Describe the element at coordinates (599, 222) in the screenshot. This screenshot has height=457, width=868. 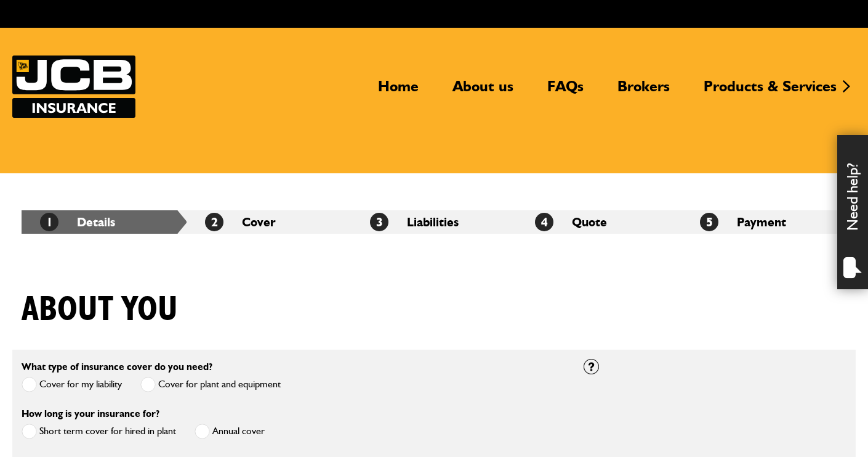
I see `li: Quote` at that location.